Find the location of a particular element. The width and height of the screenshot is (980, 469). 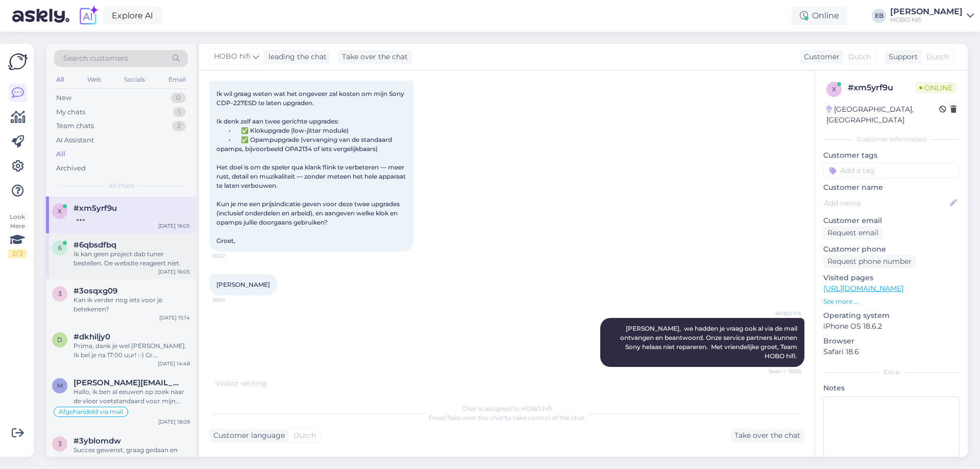

div: 2 / 3 is located at coordinates (18, 254).